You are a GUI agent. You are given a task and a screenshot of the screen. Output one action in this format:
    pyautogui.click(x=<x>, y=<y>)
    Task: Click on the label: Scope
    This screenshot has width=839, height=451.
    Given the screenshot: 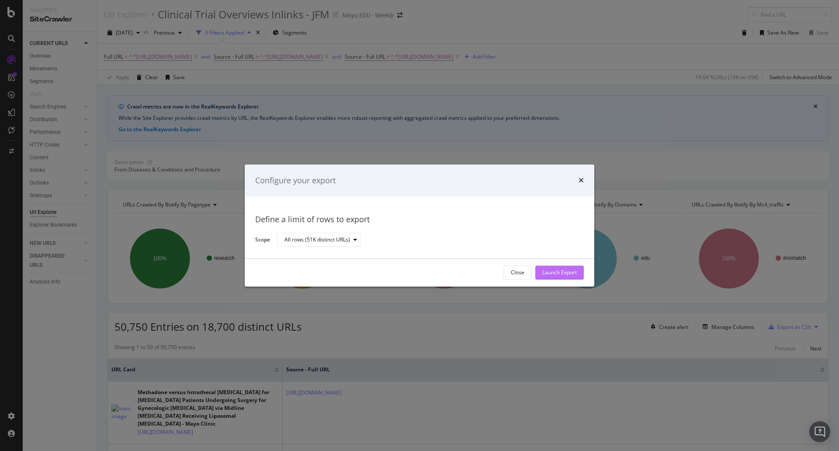 What is the action you would take?
    pyautogui.click(x=263, y=240)
    